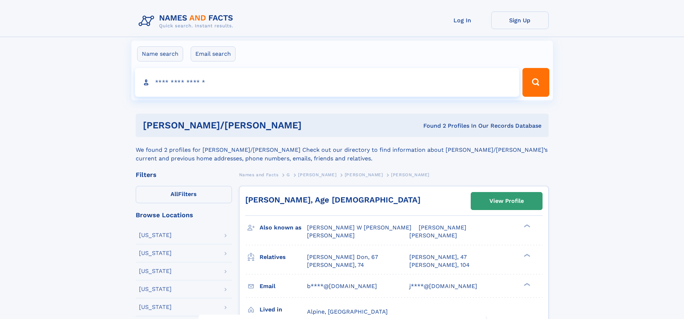  What do you see at coordinates (327, 82) in the screenshot?
I see `input: search input` at bounding box center [327, 82].